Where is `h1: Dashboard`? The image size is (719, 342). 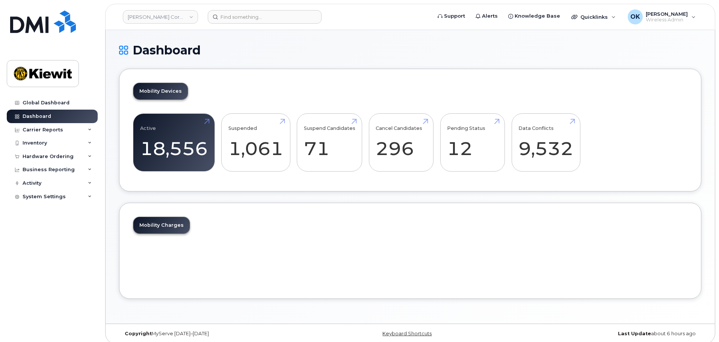 h1: Dashboard is located at coordinates (410, 50).